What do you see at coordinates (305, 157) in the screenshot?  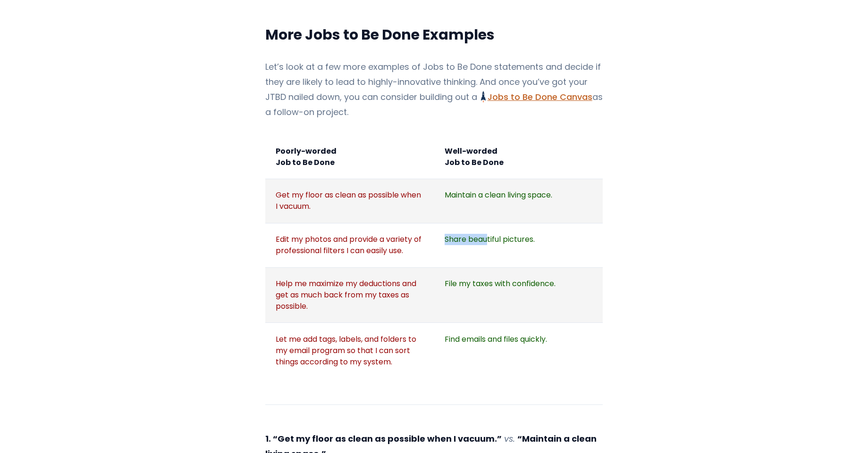 I see `strong: Poorly-worded Job to Be Done` at bounding box center [305, 157].